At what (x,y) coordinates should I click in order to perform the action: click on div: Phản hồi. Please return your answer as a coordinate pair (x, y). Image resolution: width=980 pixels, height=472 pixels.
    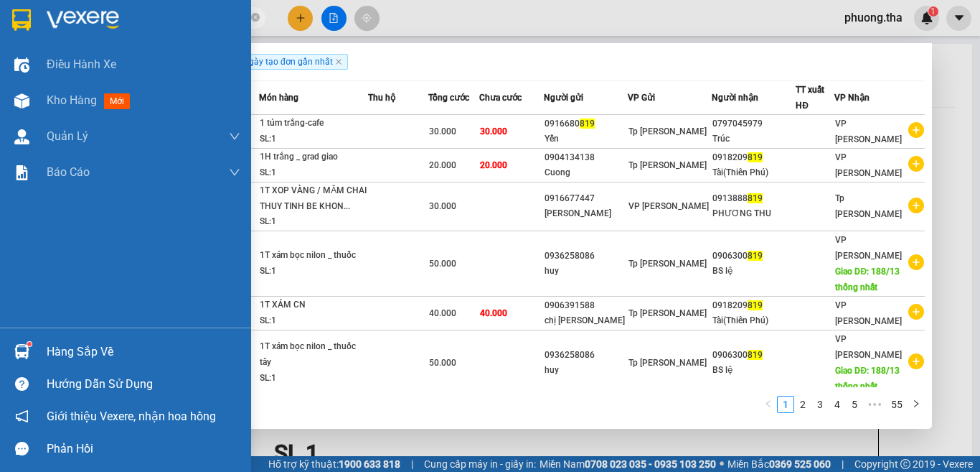
    Looking at the image, I should click on (143, 449).